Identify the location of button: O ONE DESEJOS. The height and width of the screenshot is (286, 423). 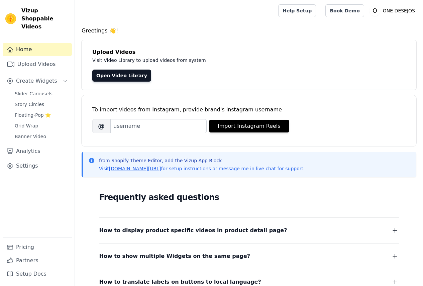
(394, 11).